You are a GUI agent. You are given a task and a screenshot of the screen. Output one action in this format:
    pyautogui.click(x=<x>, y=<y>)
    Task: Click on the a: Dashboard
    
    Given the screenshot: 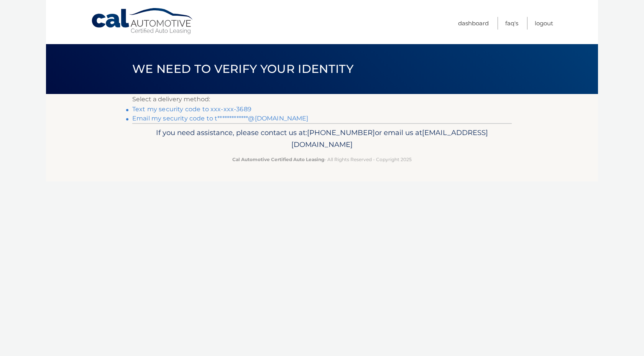 What is the action you would take?
    pyautogui.click(x=473, y=23)
    